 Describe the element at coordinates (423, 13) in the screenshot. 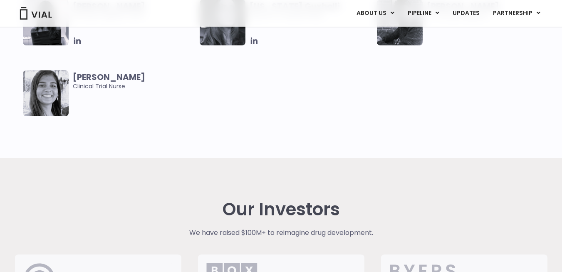

I see `a: PIPELINEMenu Toggle` at that location.